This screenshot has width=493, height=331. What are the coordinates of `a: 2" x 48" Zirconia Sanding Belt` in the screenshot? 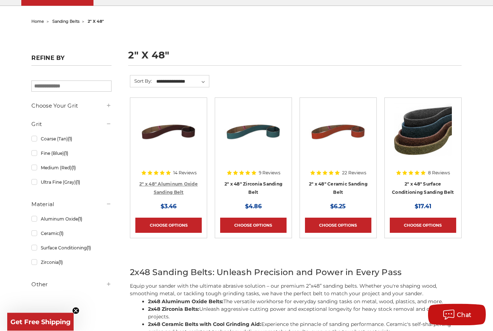 It's located at (253, 188).